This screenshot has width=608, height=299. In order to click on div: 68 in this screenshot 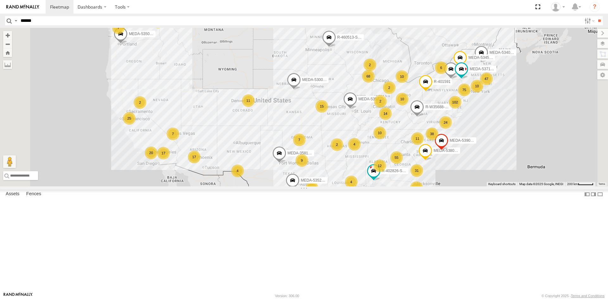, I will do `click(368, 76)`.